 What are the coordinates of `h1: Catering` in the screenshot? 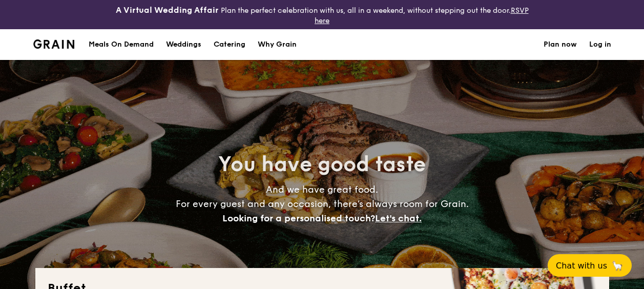 It's located at (230, 44).